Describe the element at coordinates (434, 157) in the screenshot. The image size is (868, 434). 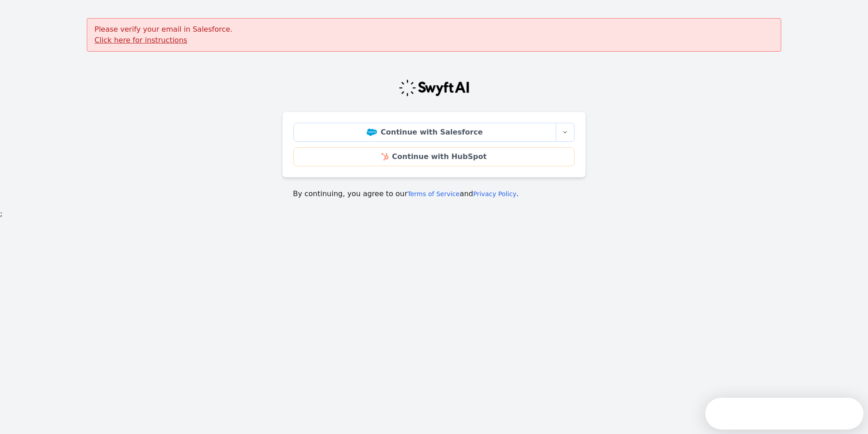
I see `a: Continue with HubSpot` at that location.